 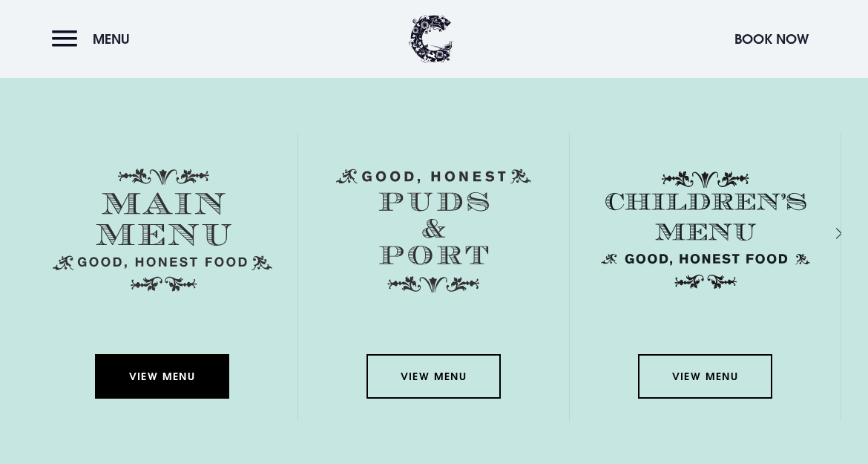 I want to click on button: Book Now, so click(x=771, y=38).